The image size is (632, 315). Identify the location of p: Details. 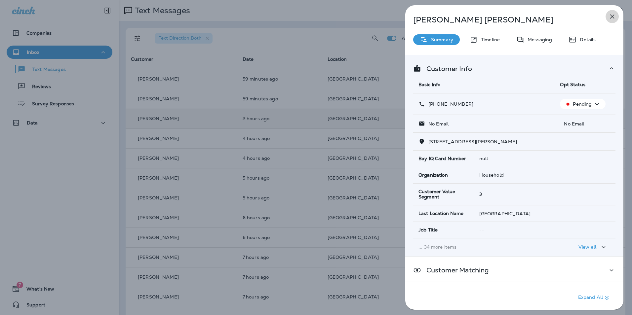
(586, 40).